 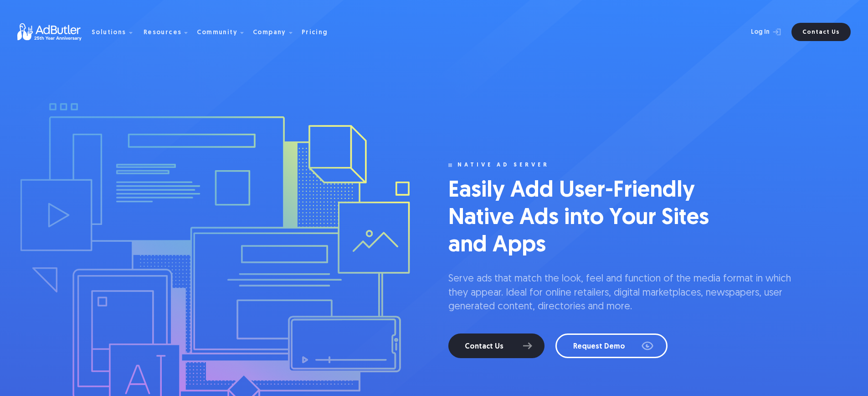 I want to click on h1: Easily Add User-Friendly Native Ads into Your Sites and Apps, so click(x=585, y=218).